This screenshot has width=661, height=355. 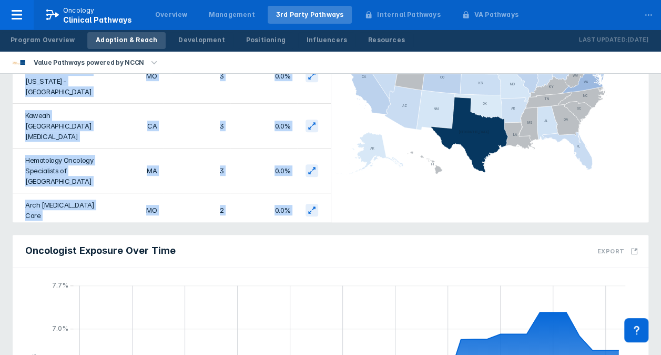 What do you see at coordinates (138, 126) in the screenshot?
I see `td: CA` at bounding box center [138, 126].